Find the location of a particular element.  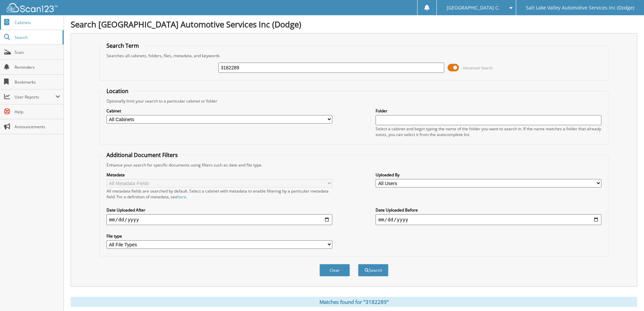

legend: Additional Document Filters is located at coordinates (142, 155).